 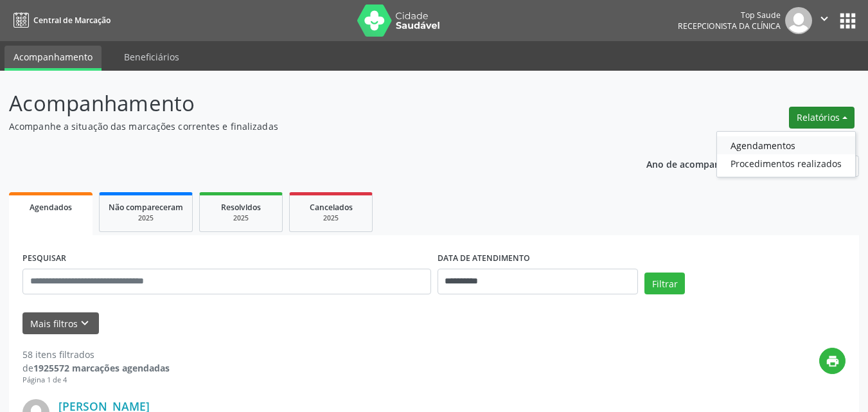 What do you see at coordinates (847, 20) in the screenshot?
I see `button: apps` at bounding box center [847, 20].